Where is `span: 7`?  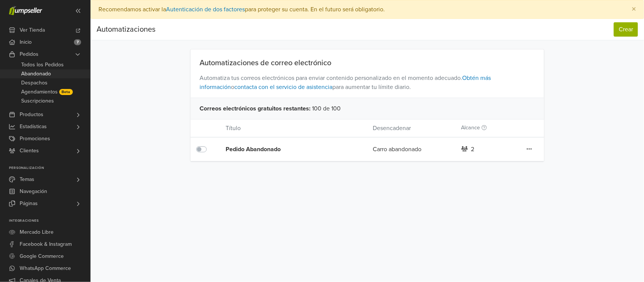 span: 7 is located at coordinates (77, 42).